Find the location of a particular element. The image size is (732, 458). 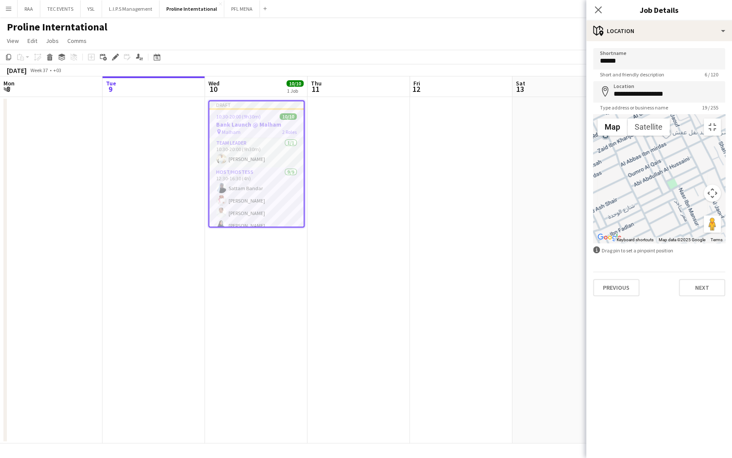

h3: Bank Launch @ Malham is located at coordinates (256, 124).